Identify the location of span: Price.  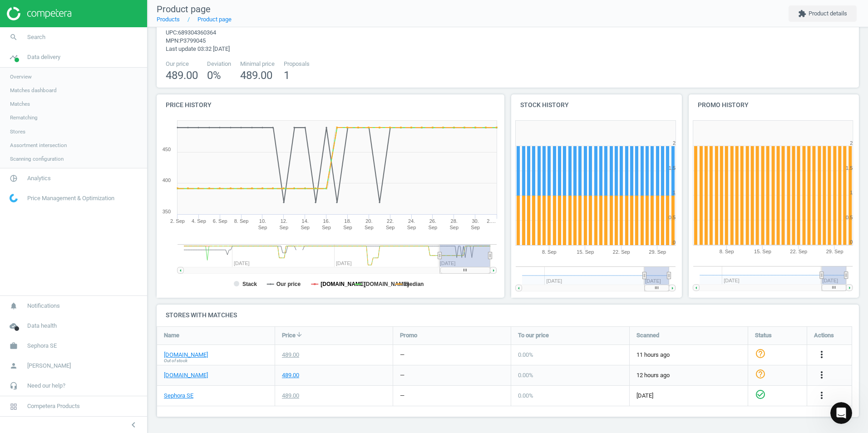
(289, 335).